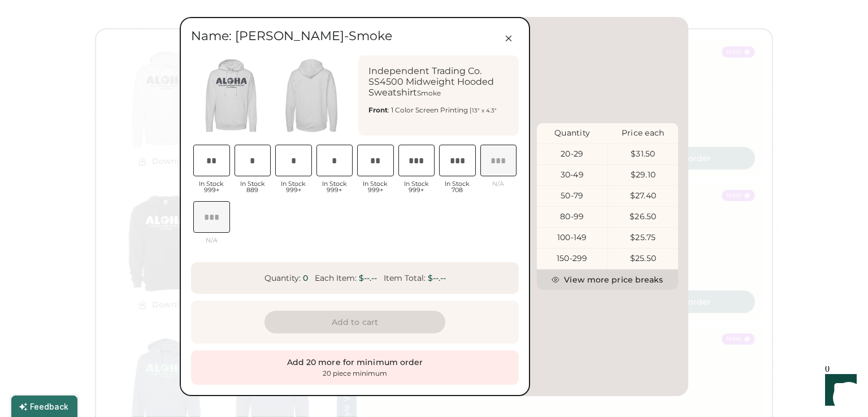 The image size is (868, 417). What do you see at coordinates (355, 363) in the screenshot?
I see `div: Add 20 more for minimum order` at bounding box center [355, 363].